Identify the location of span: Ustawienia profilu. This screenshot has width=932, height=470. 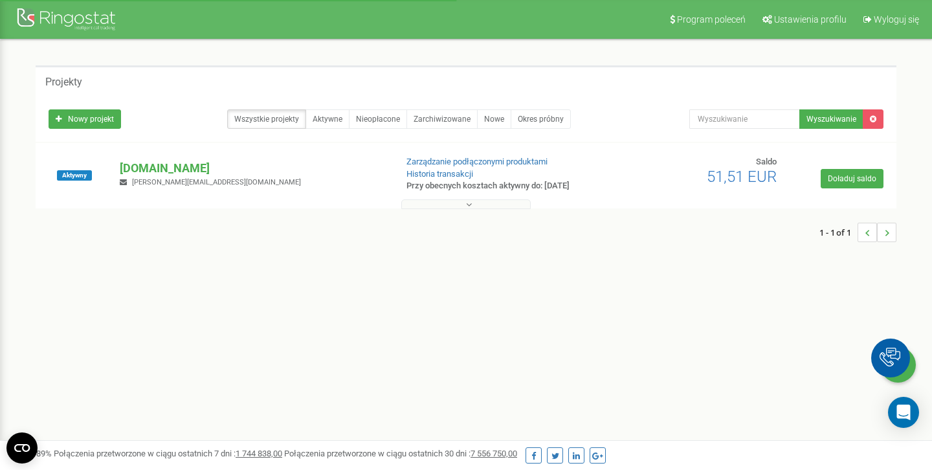
(810, 19).